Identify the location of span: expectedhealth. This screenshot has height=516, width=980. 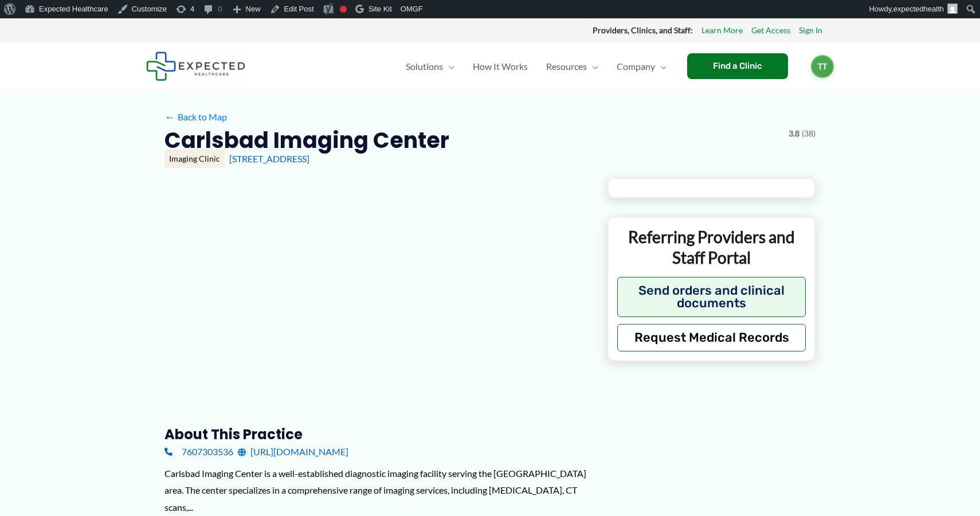
(918, 8).